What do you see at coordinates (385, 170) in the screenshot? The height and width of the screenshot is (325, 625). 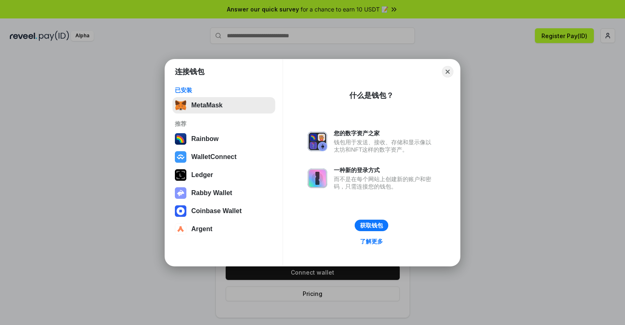 I see `div: 一种新的登录方式` at bounding box center [385, 170].